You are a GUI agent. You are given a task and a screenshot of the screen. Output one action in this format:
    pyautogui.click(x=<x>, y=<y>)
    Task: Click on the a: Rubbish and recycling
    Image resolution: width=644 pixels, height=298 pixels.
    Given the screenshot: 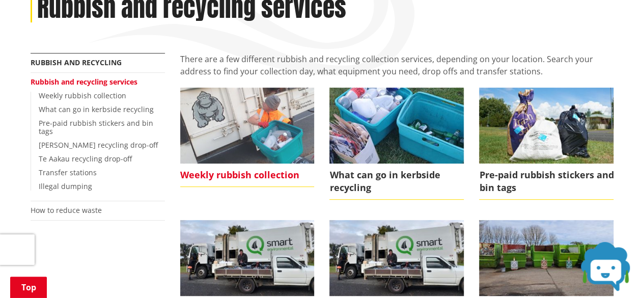 What is the action you would take?
    pyautogui.click(x=76, y=62)
    